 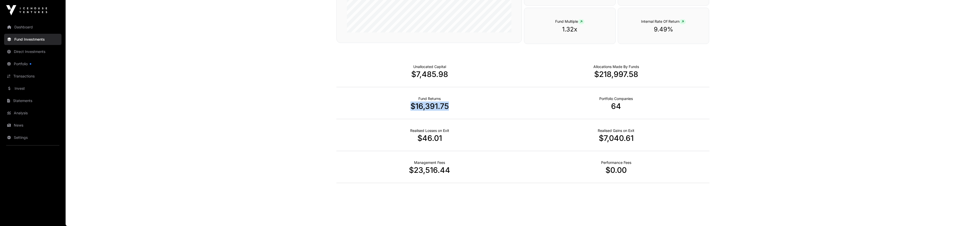 I want to click on p: Fund Performance Fees (Carry) incurred to date, so click(x=617, y=162).